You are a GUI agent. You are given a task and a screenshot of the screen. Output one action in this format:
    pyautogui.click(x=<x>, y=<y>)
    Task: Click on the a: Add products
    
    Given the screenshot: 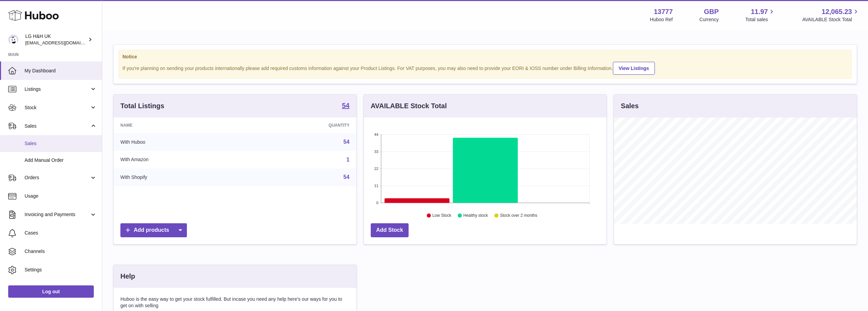 What is the action you would take?
    pyautogui.click(x=154, y=230)
    